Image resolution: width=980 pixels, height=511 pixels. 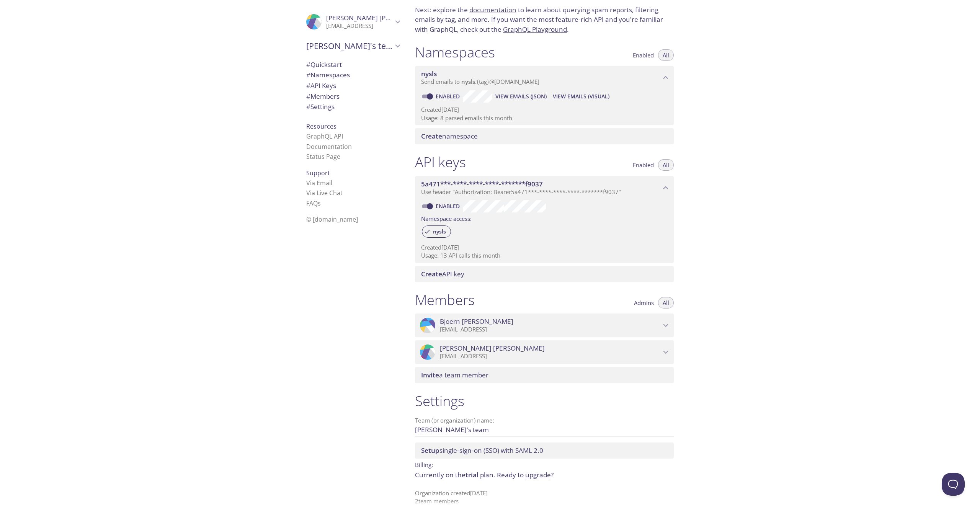 What do you see at coordinates (472, 474) in the screenshot?
I see `span: trial` at bounding box center [472, 474].